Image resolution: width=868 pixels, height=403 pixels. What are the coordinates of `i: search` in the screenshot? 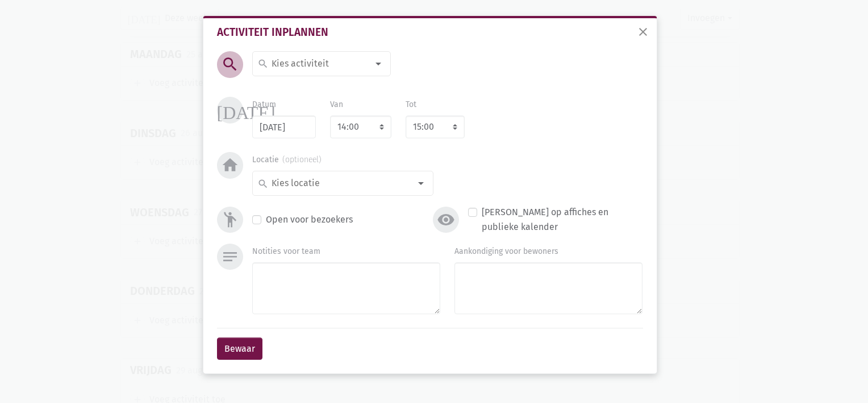 It's located at (230, 64).